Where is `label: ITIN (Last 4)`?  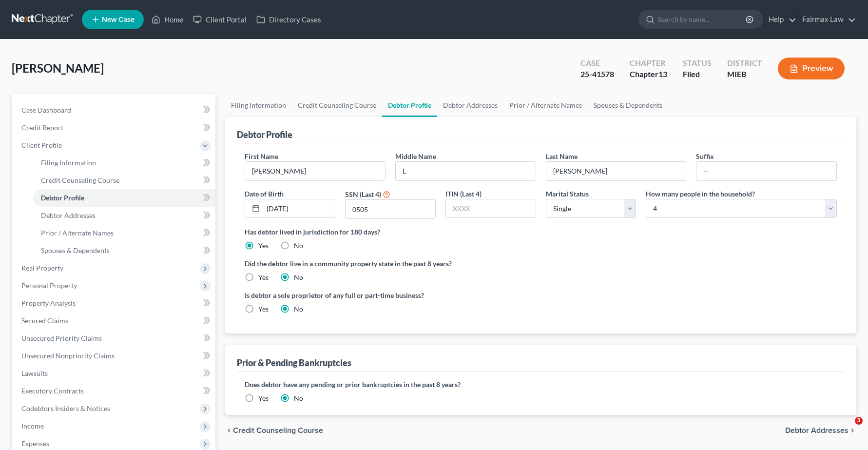
label: ITIN (Last 4) is located at coordinates (463, 194).